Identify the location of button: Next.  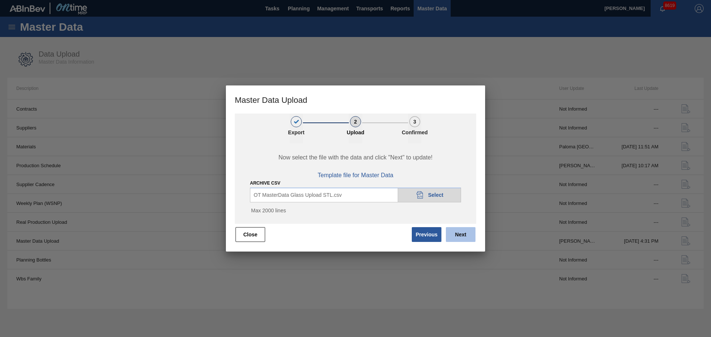
(461, 235).